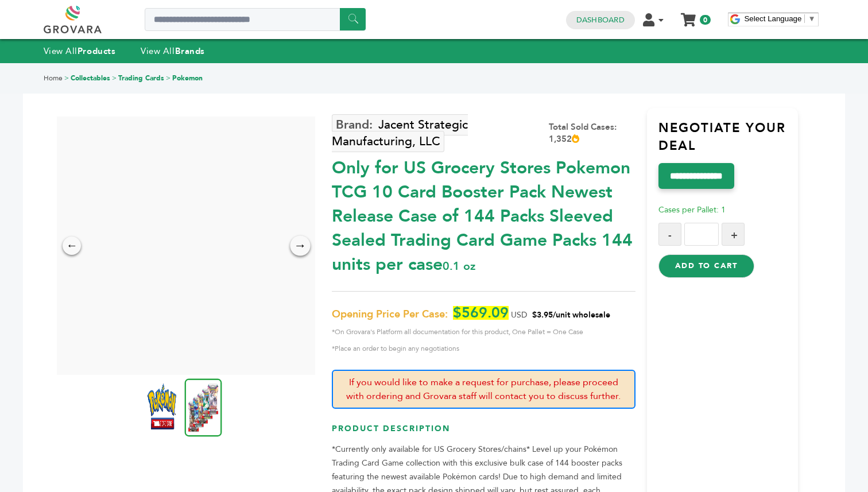  What do you see at coordinates (141, 78) in the screenshot?
I see `a: Trading Cards` at bounding box center [141, 78].